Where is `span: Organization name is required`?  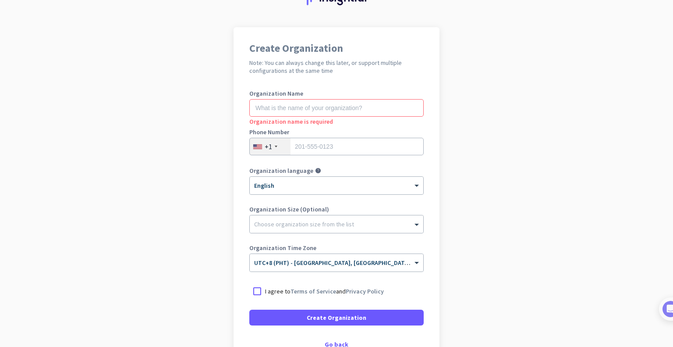 span: Organization name is required is located at coordinates (291, 121).